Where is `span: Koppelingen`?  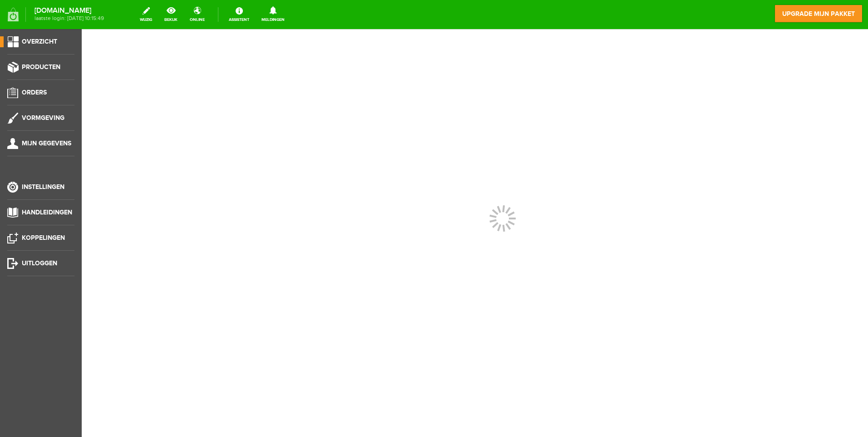 span: Koppelingen is located at coordinates (43, 238).